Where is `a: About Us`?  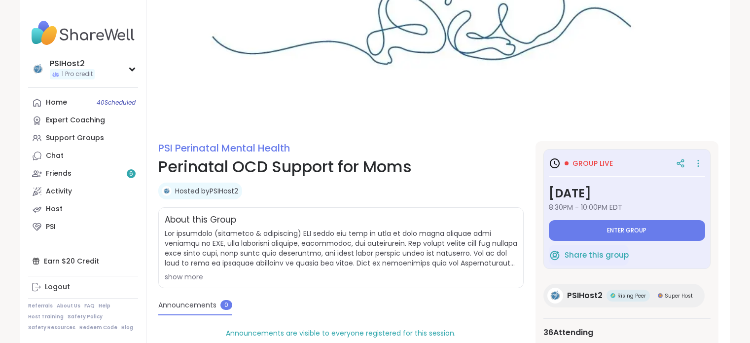
a: About Us is located at coordinates (69, 306).